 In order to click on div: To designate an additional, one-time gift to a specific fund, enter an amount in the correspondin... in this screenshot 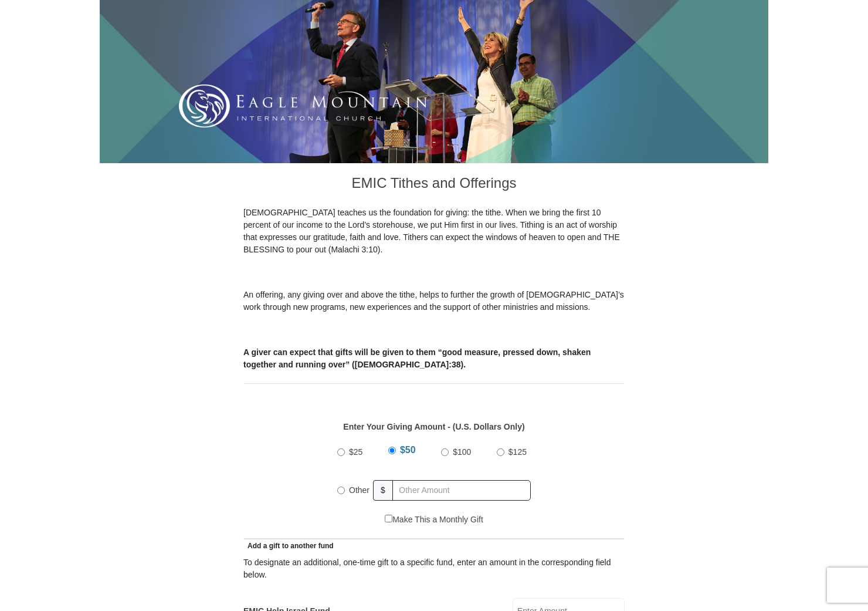, I will do `click(434, 568)`.